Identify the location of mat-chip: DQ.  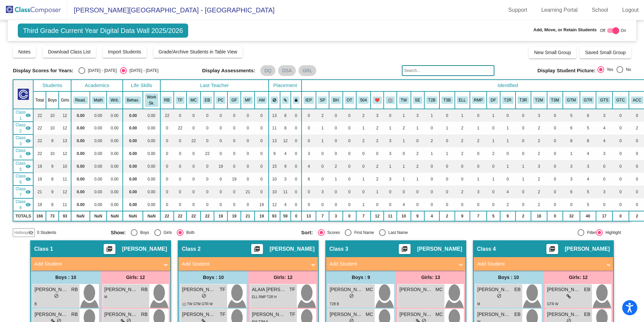
(268, 71).